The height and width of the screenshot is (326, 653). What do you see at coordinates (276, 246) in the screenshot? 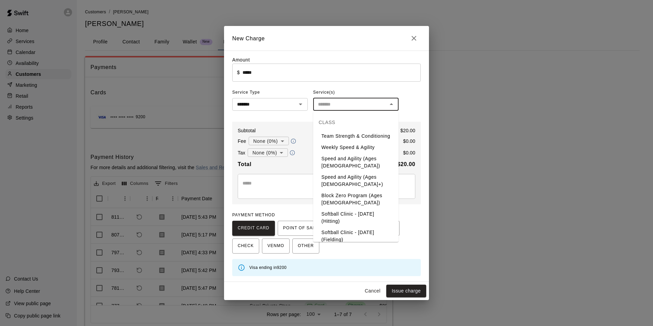
I see `button: VENMO` at bounding box center [276, 246].